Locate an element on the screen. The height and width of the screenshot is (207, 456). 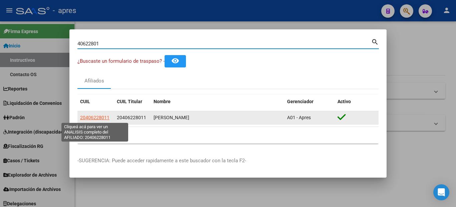
datatable-header-cell: Gerenciador is located at coordinates (310, 102).